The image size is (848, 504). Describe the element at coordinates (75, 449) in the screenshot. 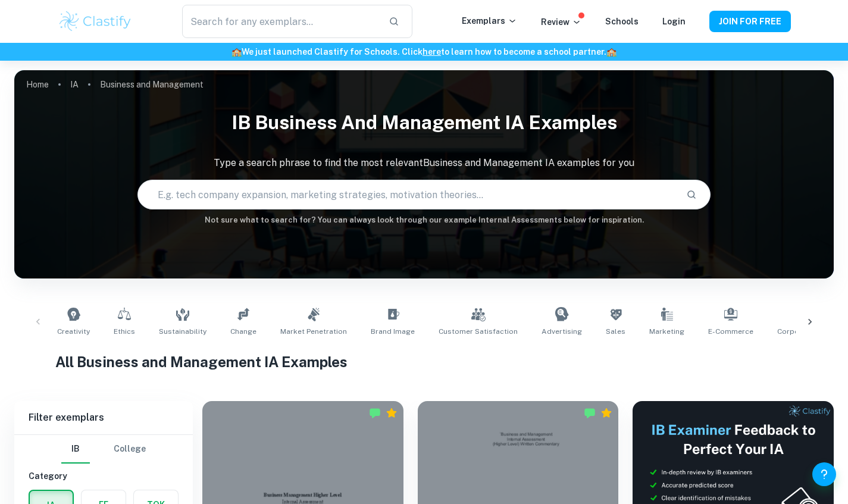

I see `button: IB` at that location.